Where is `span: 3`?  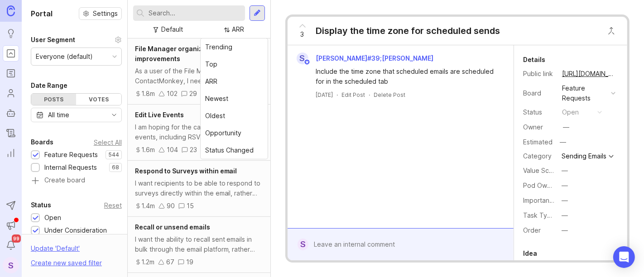
span: 3 is located at coordinates (303, 35).